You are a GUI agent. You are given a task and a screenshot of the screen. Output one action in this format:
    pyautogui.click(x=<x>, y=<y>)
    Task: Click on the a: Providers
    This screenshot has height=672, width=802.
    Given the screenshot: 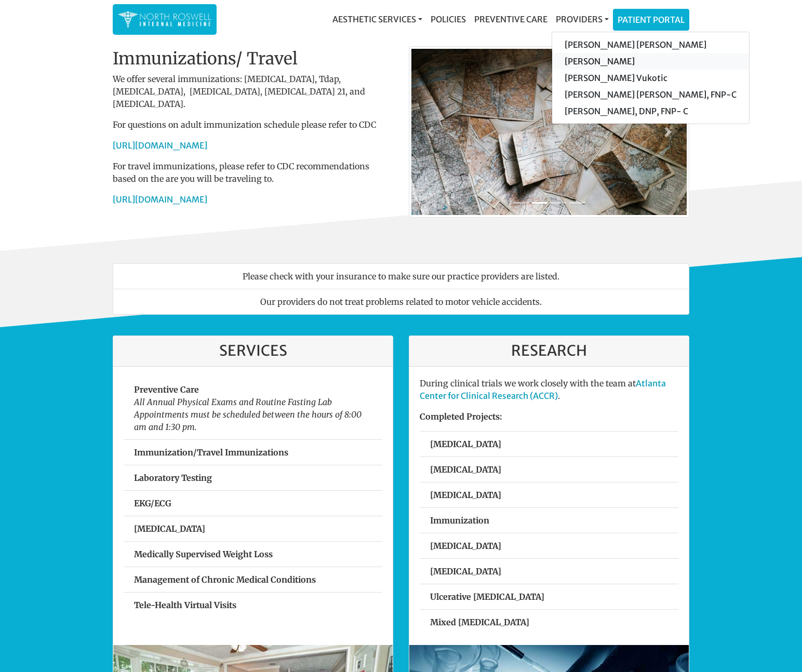 What is the action you would take?
    pyautogui.click(x=582, y=19)
    